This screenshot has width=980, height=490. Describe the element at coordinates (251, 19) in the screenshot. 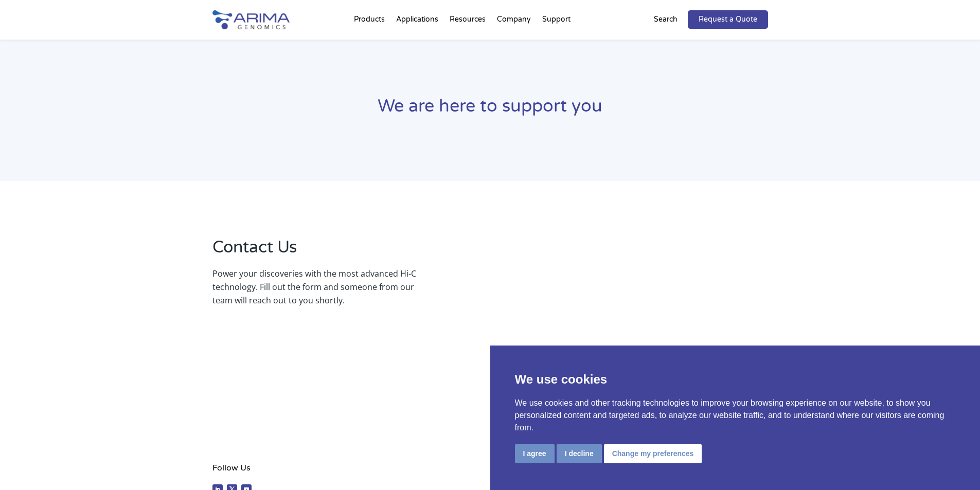

I see `img: Arima-Genomics-logo` at that location.